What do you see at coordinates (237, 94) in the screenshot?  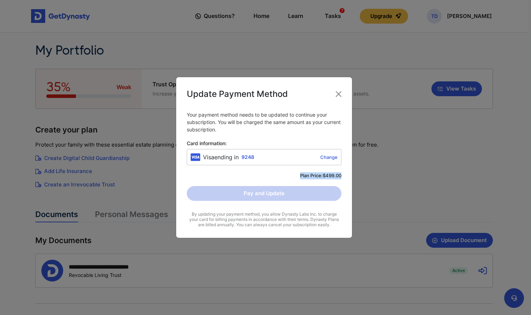 I see `div: Update Payment Method` at bounding box center [237, 94].